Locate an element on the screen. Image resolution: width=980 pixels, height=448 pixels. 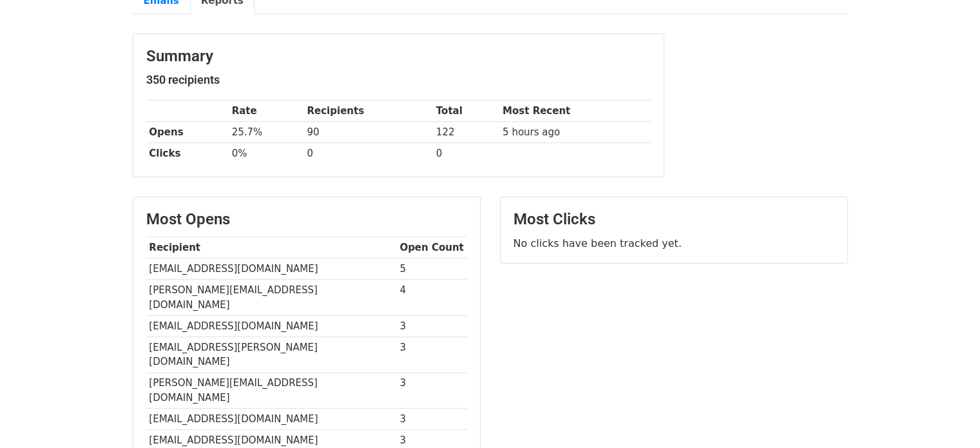
th: Recipient is located at coordinates (271, 247).